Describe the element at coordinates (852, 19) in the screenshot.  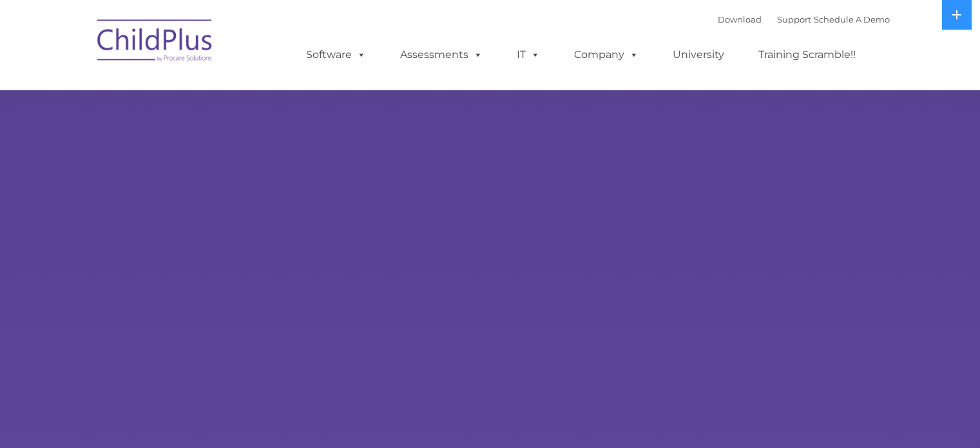
I see `a: Schedule A Demo` at that location.